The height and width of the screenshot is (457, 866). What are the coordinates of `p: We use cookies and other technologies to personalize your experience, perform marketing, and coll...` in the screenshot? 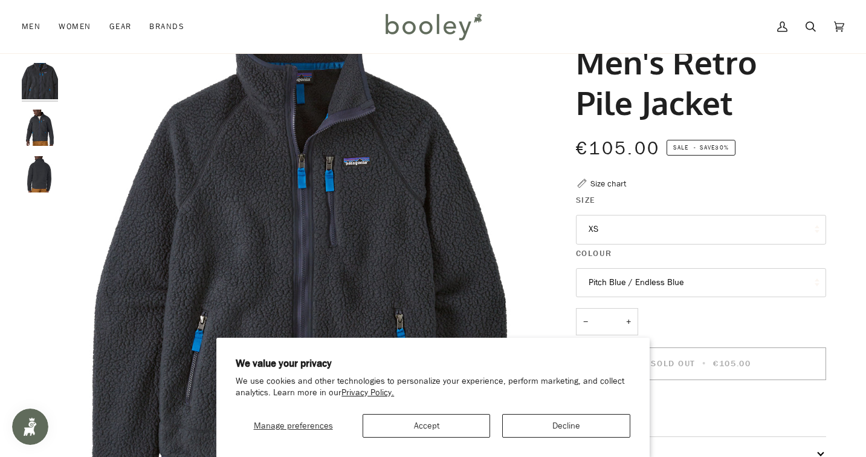 It's located at (433, 387).